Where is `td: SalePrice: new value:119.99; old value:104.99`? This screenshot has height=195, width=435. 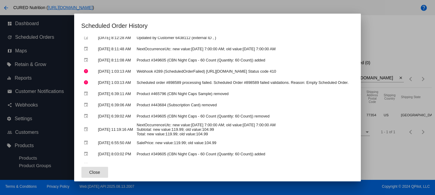 td: SalePrice: new value:119.99; old value:104.99 is located at coordinates (244, 142).